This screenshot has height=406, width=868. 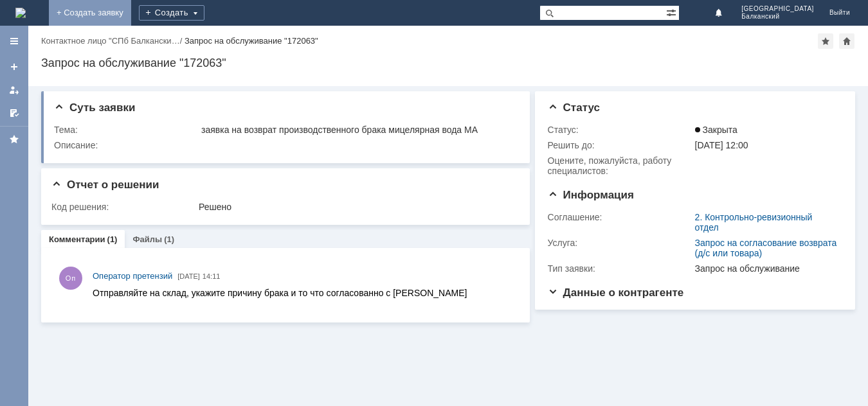 What do you see at coordinates (716, 130) in the screenshot?
I see `span: Закрыта` at bounding box center [716, 130].